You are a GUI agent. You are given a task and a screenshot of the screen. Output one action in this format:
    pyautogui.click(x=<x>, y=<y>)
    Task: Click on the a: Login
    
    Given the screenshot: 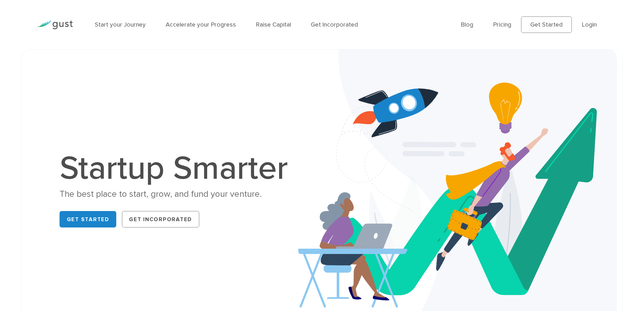 What is the action you would take?
    pyautogui.click(x=589, y=24)
    